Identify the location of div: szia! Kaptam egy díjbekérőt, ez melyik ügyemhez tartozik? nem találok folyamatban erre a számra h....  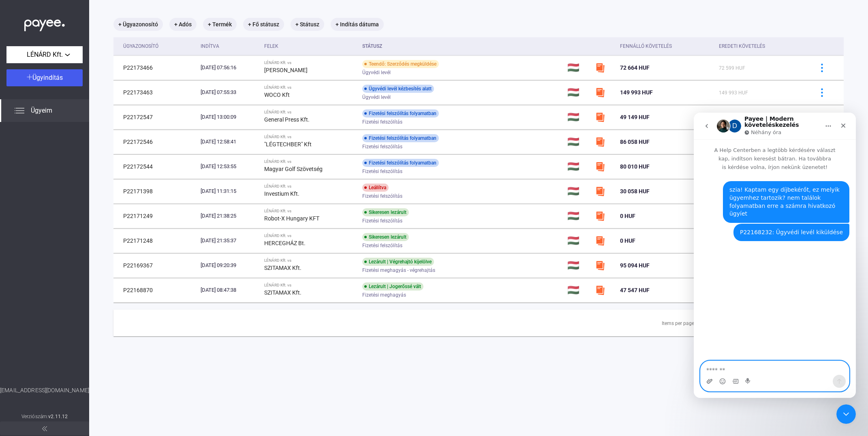
(92, 89).